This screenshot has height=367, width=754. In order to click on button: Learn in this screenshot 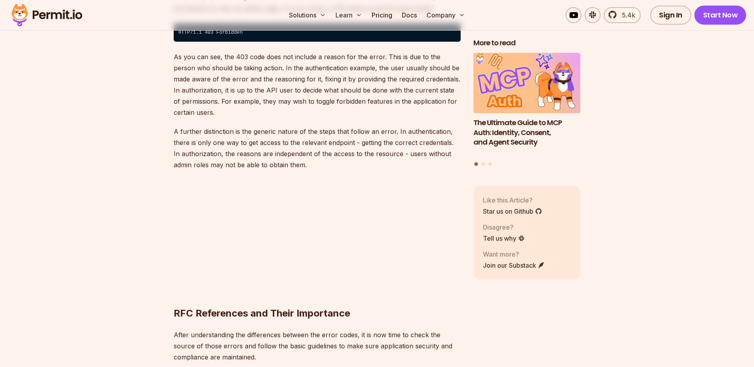, I will do `click(348, 15)`.